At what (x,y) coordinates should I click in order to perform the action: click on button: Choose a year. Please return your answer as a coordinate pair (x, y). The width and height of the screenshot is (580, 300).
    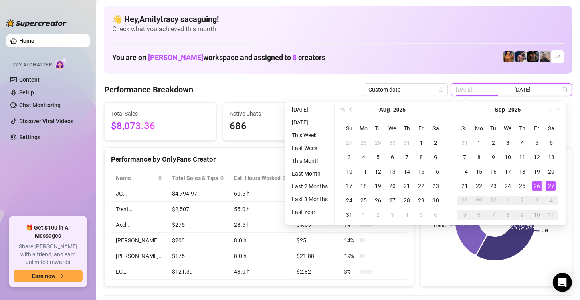
    Looking at the image, I should click on (514, 110).